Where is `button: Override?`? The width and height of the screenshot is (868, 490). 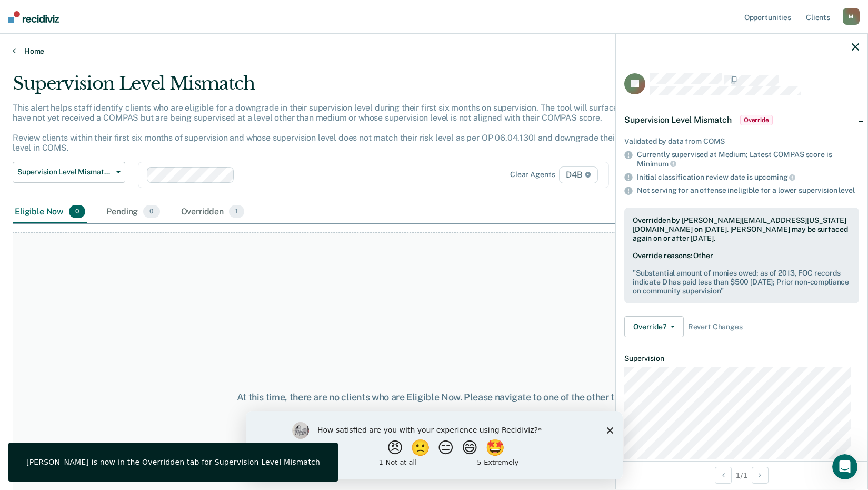
button: Override? is located at coordinates (653, 327).